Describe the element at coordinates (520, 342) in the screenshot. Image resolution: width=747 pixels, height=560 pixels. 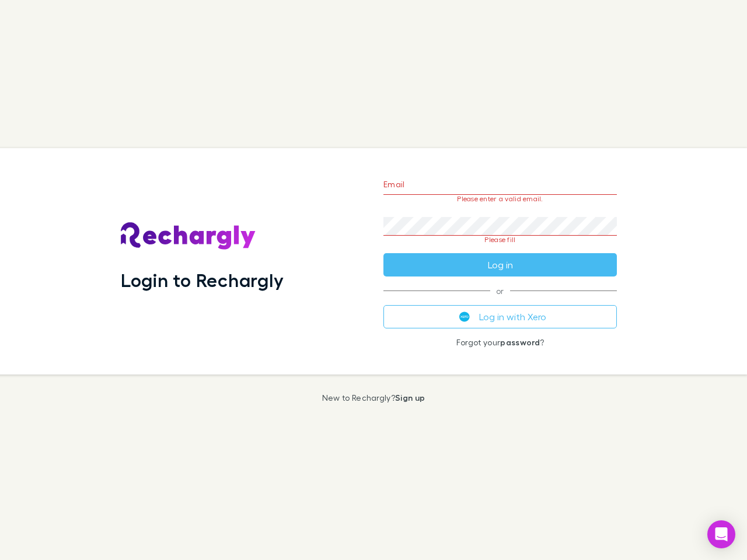
I see `a: password` at that location.